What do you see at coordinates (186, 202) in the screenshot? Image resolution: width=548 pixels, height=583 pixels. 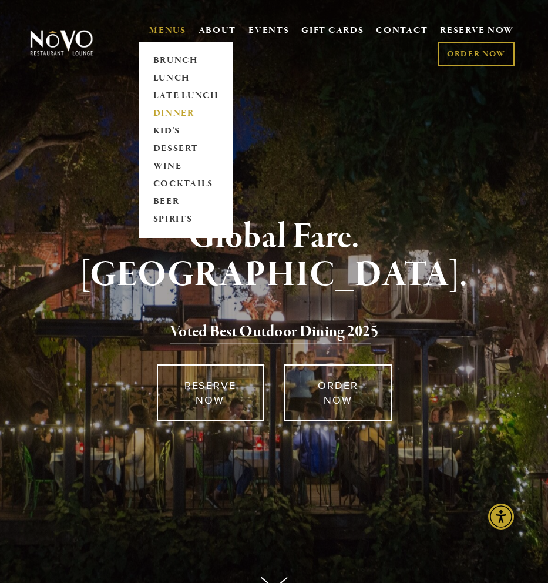 I see `a: BEER` at bounding box center [186, 202].